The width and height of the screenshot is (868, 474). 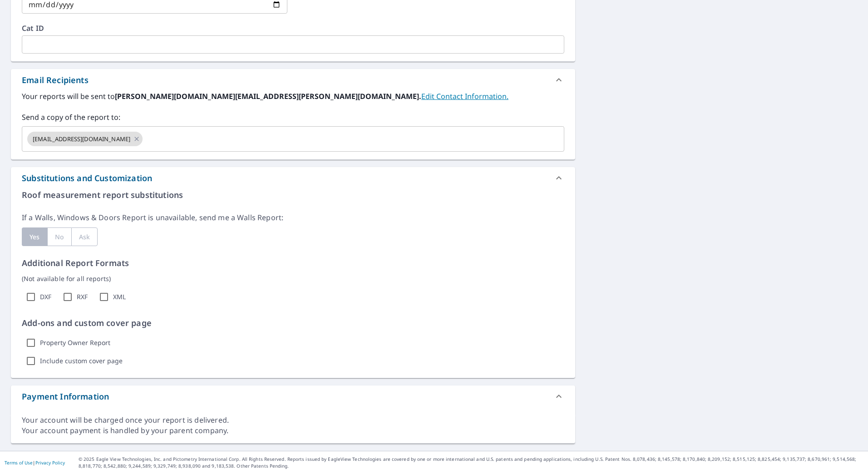 What do you see at coordinates (293, 263) in the screenshot?
I see `p: Additional Report Formats` at bounding box center [293, 263].